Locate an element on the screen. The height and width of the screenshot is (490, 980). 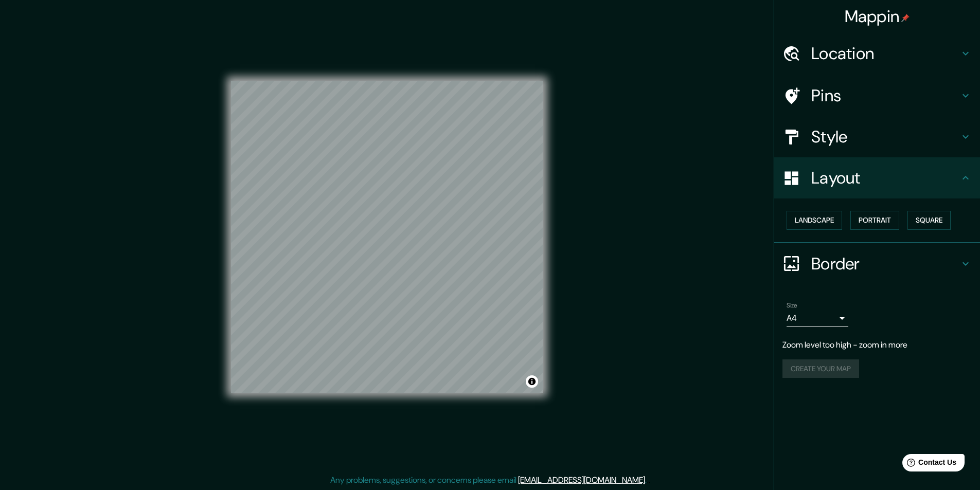
canvas: Map is located at coordinates (387, 236).